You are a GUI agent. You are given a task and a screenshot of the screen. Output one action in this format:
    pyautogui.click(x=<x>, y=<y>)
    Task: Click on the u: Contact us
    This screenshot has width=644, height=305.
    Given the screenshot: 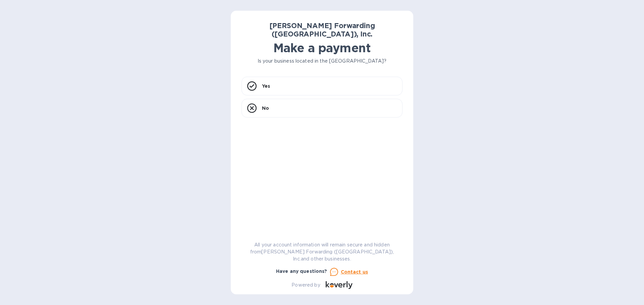 What is the action you would take?
    pyautogui.click(x=355, y=272)
    